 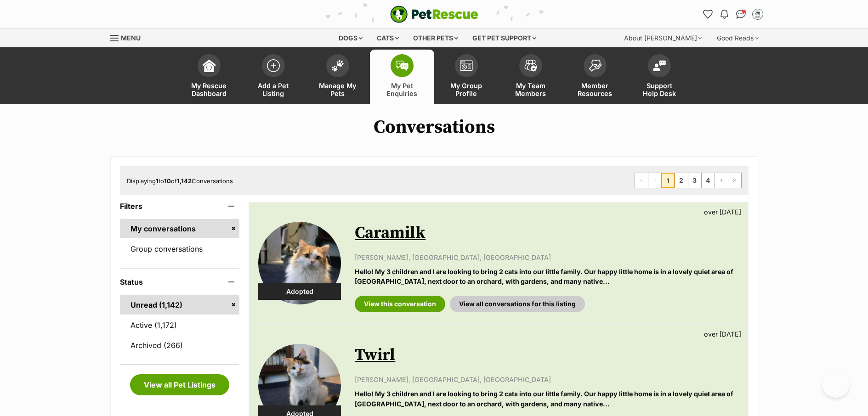 What do you see at coordinates (466, 65) in the screenshot?
I see `img: group-profile-icon-3fa3cf56718a62981997c0bc7e787c4b2cf8bcc04b72c1350f741eb67cf2f40e.svg` at bounding box center [466, 65].